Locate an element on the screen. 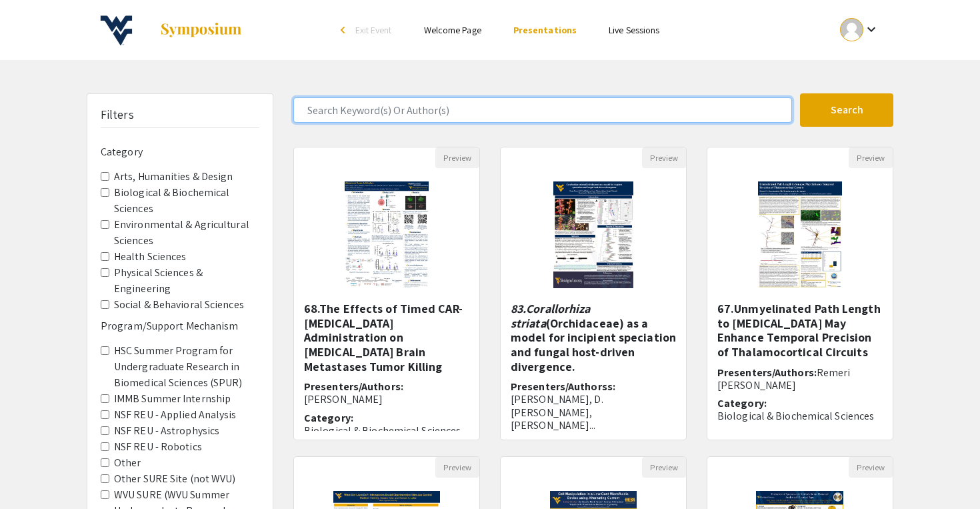 The image size is (980, 509). span: Exit Event is located at coordinates (373, 30).